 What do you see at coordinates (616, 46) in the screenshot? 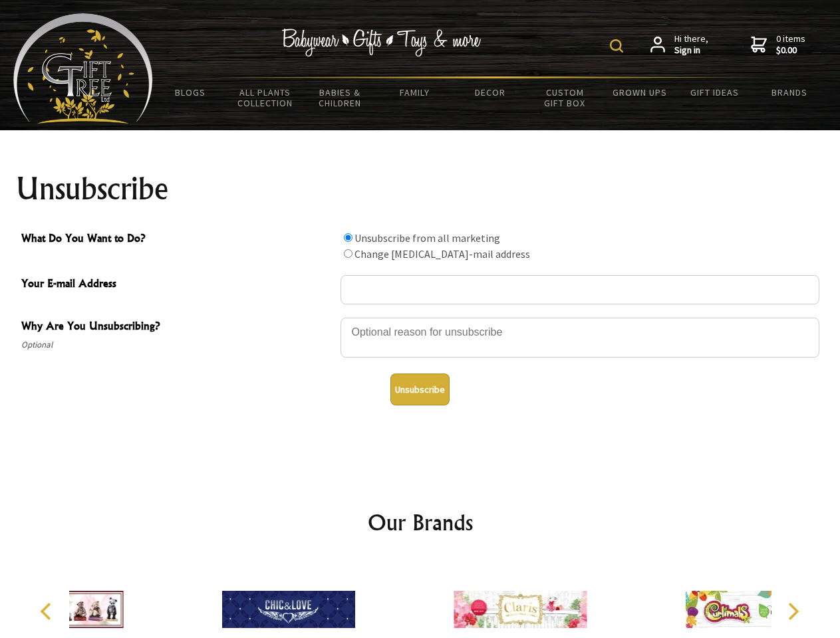
I see `img: product search` at bounding box center [616, 46].